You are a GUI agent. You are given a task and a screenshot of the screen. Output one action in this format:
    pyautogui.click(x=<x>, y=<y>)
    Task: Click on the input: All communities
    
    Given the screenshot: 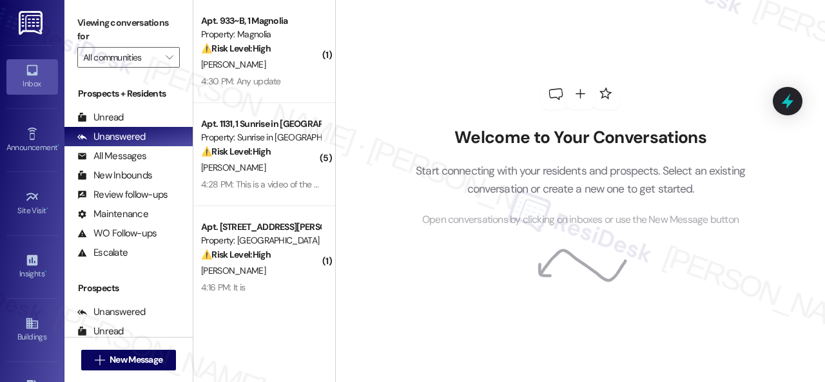 What is the action you would take?
    pyautogui.click(x=121, y=57)
    